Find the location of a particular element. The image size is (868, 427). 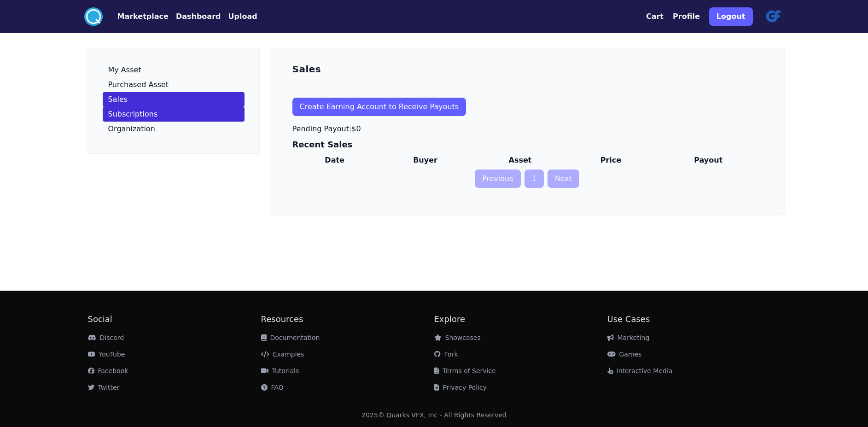

button: Profile is located at coordinates (686, 17).